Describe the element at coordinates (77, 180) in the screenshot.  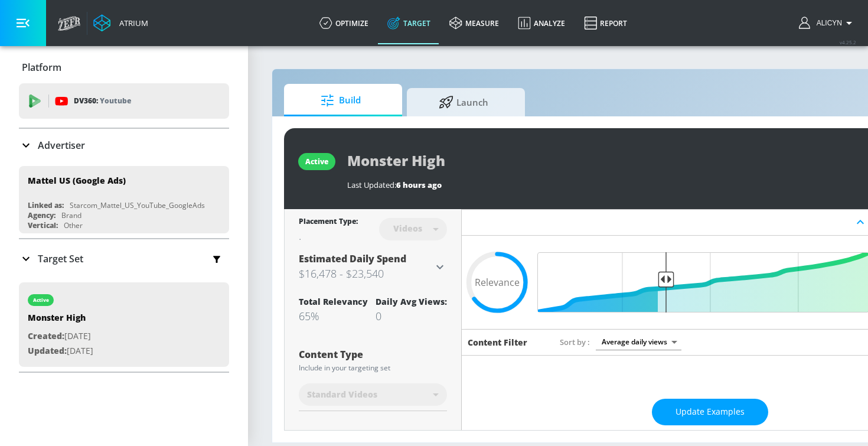
I see `div: Mattel US (Google Ads)` at that location.